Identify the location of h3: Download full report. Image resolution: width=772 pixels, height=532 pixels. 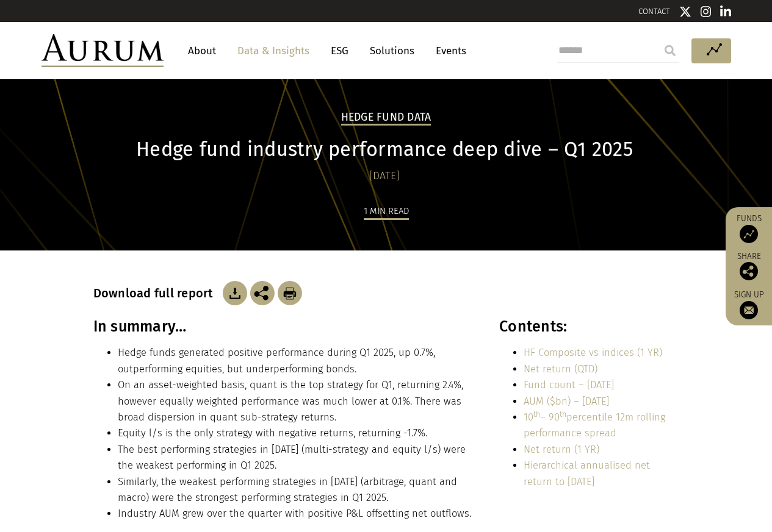
(156, 293).